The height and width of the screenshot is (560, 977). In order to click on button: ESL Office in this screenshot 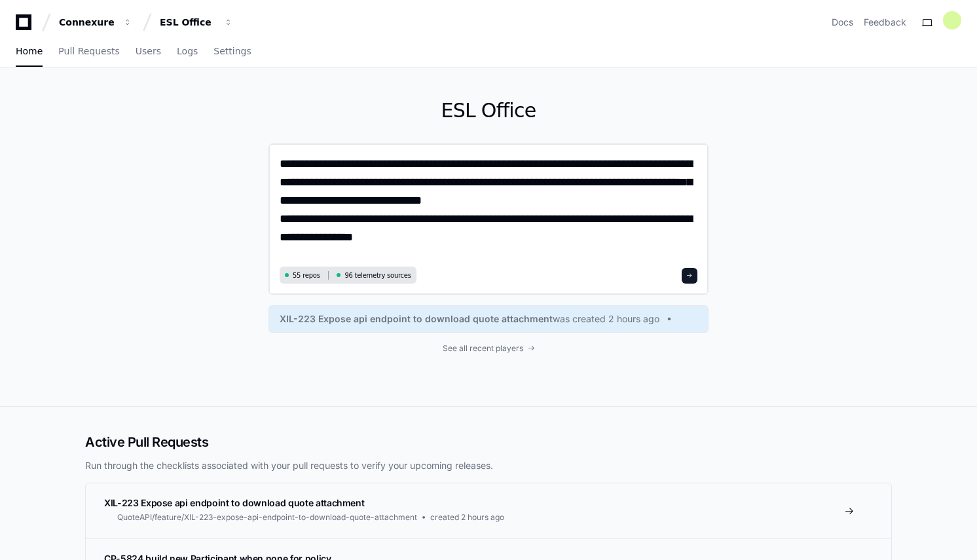, I will do `click(197, 22)`.